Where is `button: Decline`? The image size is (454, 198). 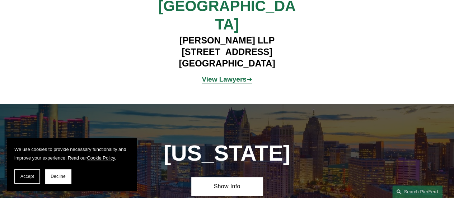
button: Decline is located at coordinates (58, 176).